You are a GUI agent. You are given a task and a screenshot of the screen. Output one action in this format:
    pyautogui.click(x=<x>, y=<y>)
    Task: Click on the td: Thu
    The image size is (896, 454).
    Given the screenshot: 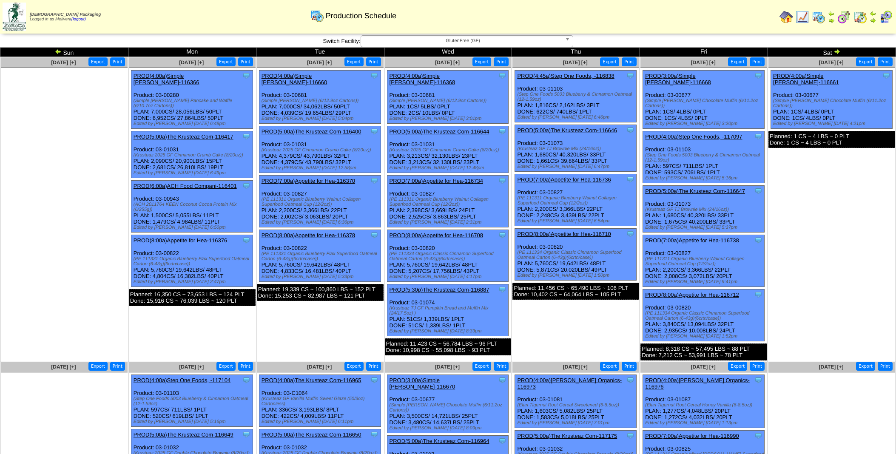 What is the action you would take?
    pyautogui.click(x=576, y=52)
    